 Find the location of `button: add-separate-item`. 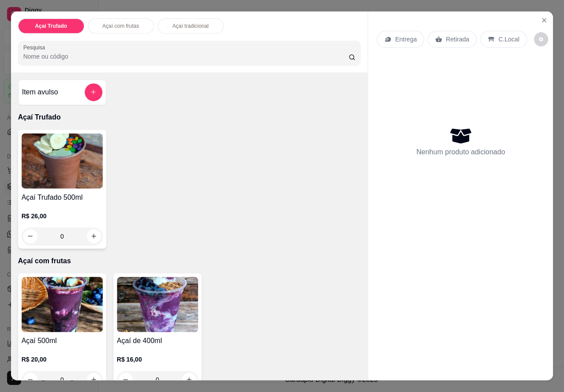

button: add-separate-item is located at coordinates (94, 92).